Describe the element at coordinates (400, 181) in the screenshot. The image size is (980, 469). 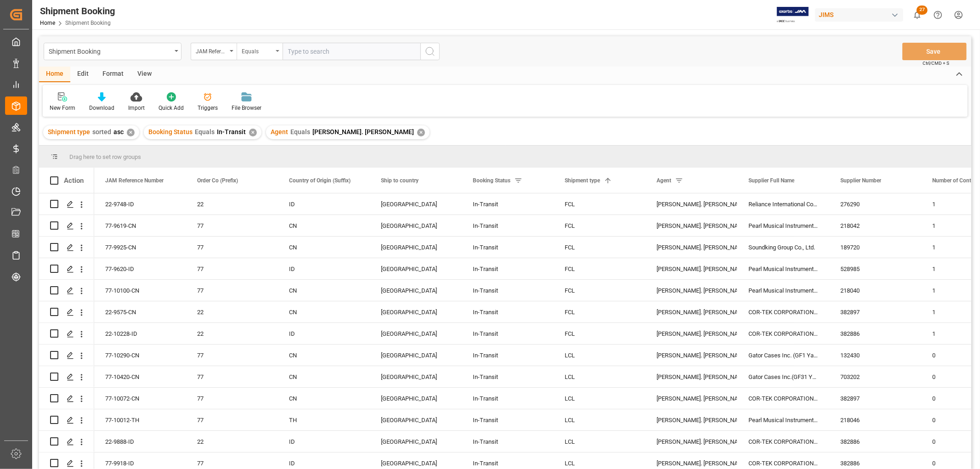
I see `span: Ship to country` at that location.